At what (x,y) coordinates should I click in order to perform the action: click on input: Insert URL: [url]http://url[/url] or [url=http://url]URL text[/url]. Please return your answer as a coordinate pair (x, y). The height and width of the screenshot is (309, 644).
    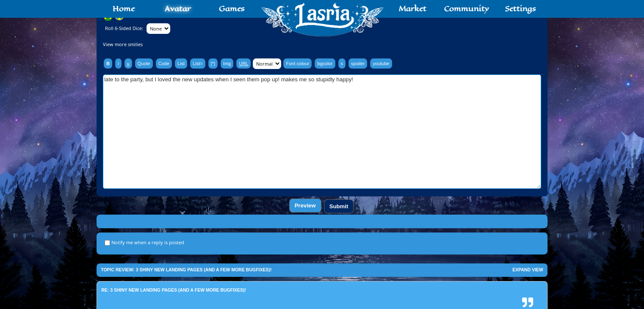
    Looking at the image, I should click on (243, 63).